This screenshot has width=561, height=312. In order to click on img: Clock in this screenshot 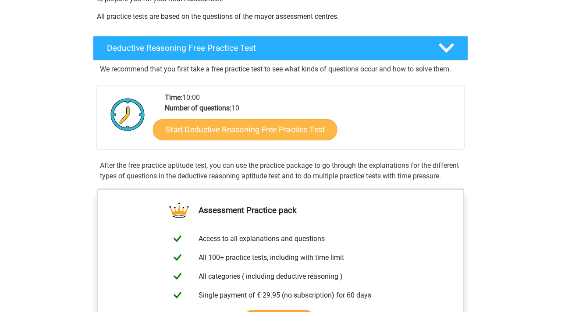, I will do `click(128, 114)`.